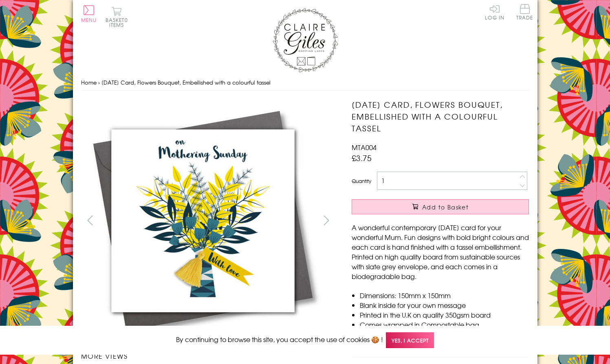 This screenshot has width=610, height=364. Describe the element at coordinates (445, 207) in the screenshot. I see `span: Add to Basket` at that location.